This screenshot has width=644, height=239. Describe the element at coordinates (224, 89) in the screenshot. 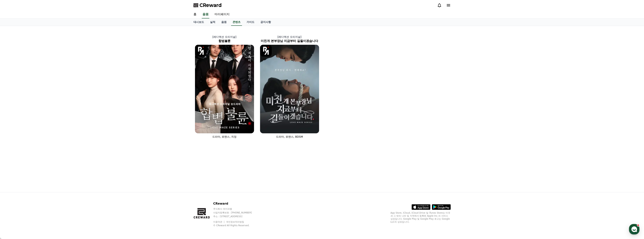

I see `img: 합법불륜` at that location.